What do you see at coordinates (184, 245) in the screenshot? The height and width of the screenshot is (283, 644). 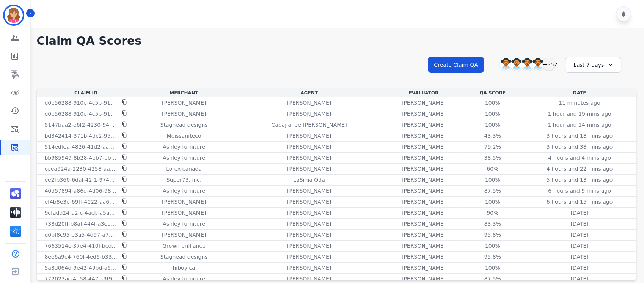 I see `p: Grown brilliance` at bounding box center [184, 245].